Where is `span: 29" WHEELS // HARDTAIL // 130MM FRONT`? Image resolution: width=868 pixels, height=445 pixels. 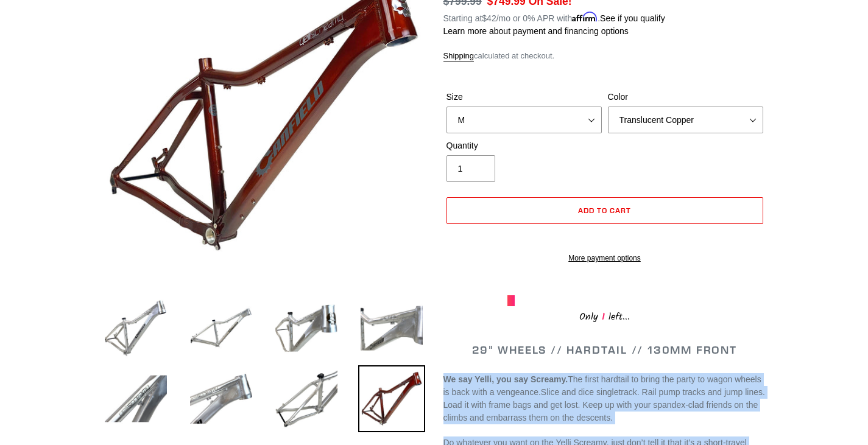
span: 29" WHEELS // HARDTAIL // 130MM FRONT is located at coordinates (604, 349).